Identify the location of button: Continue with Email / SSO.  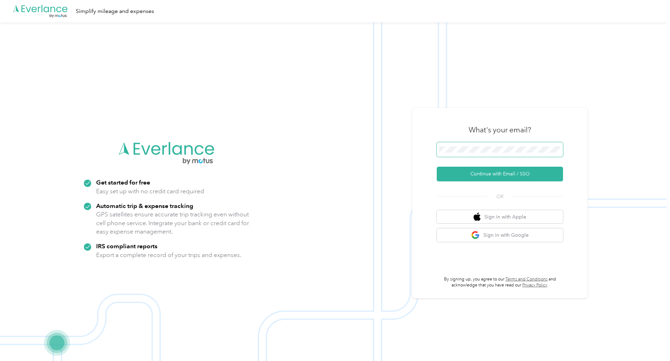
(500, 174).